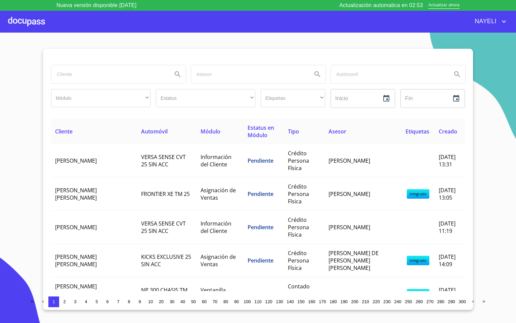 The image size is (516, 323). What do you see at coordinates (419, 301) in the screenshot?
I see `span: 260` at bounding box center [419, 301].